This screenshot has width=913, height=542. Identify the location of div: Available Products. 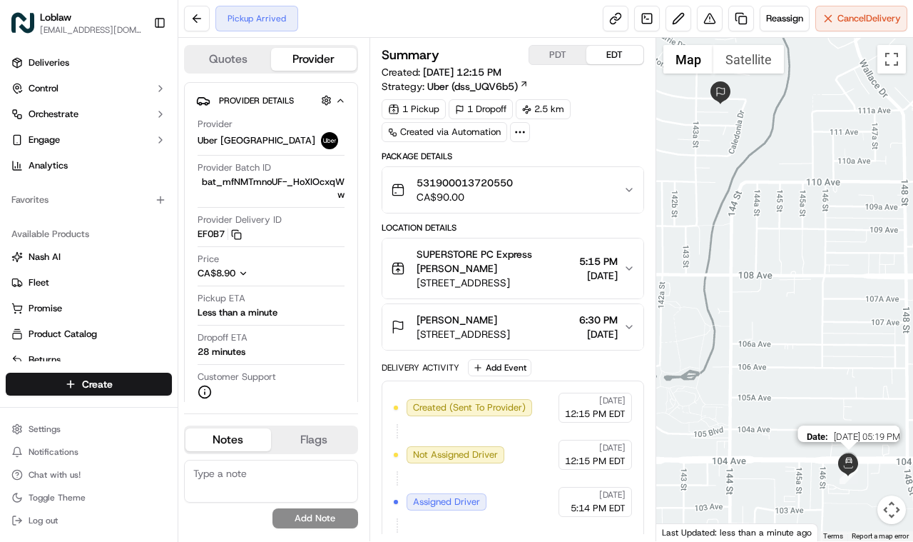
(88, 234).